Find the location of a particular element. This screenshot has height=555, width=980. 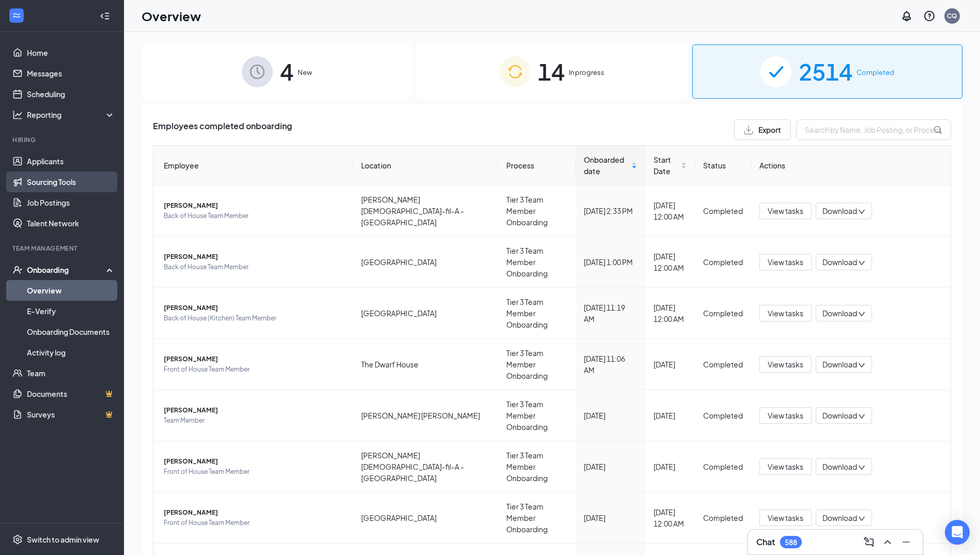

a: Overview is located at coordinates (71, 290).